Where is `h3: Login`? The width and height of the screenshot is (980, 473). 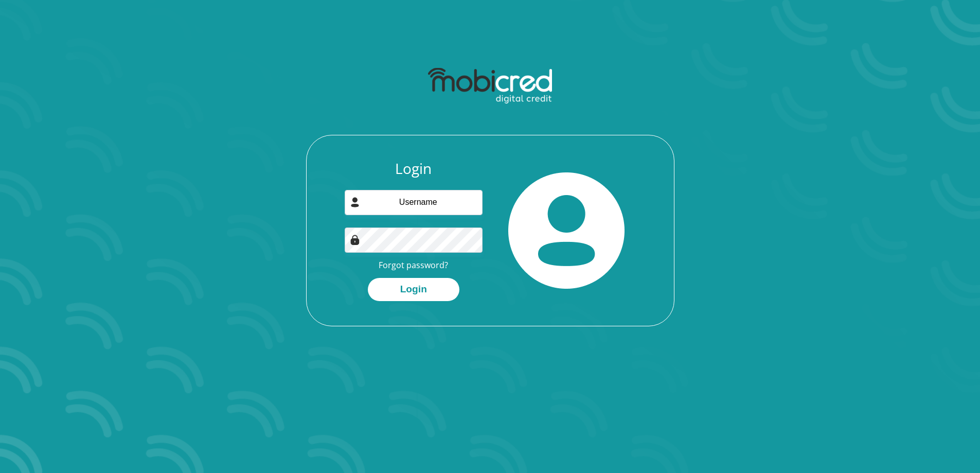 h3: Login is located at coordinates (414, 169).